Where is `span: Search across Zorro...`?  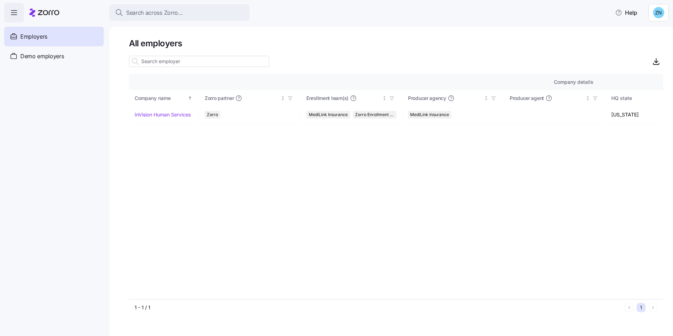 span: Search across Zorro... is located at coordinates (155, 13).